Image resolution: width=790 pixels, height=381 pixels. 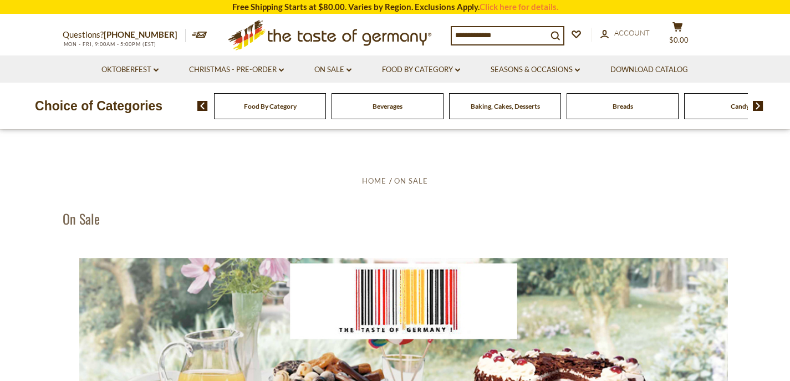 I want to click on span: Candy, so click(x=740, y=106).